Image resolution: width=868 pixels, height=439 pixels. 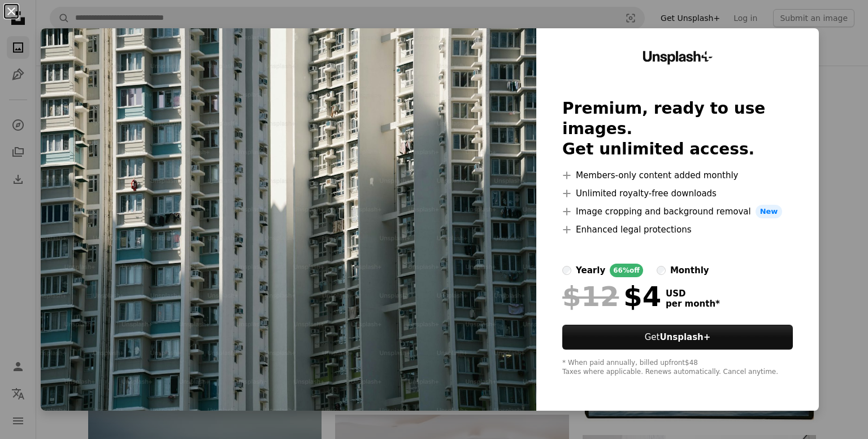 What do you see at coordinates (678, 211) in the screenshot?
I see `li: Image cropping and background removal` at bounding box center [678, 211].